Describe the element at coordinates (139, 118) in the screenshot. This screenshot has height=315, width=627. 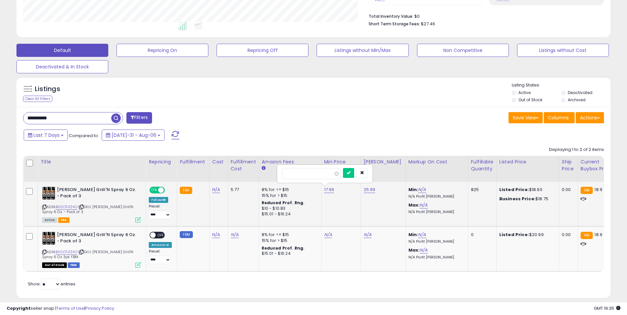
I see `button: Filters` at that location.